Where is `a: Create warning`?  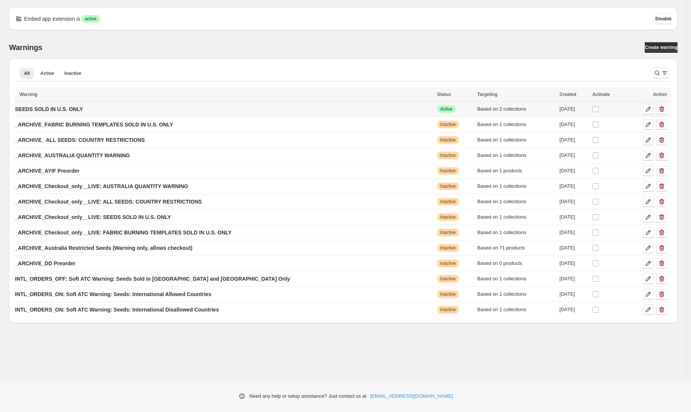
a: Create warning is located at coordinates (661, 47).